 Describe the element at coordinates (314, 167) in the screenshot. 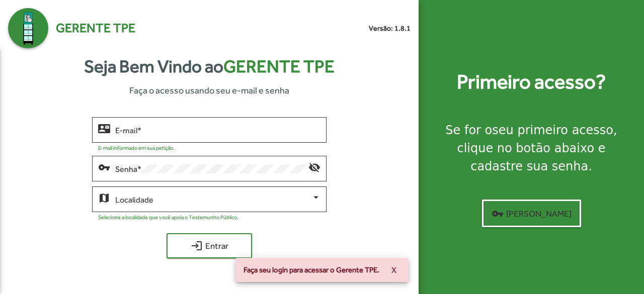

I see `mat-icon: visibility_off` at that location.